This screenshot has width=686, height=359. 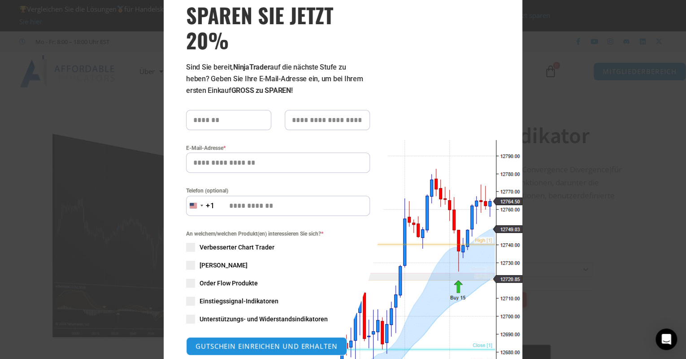 I want to click on font: E-Mail-Adresse, so click(x=204, y=148).